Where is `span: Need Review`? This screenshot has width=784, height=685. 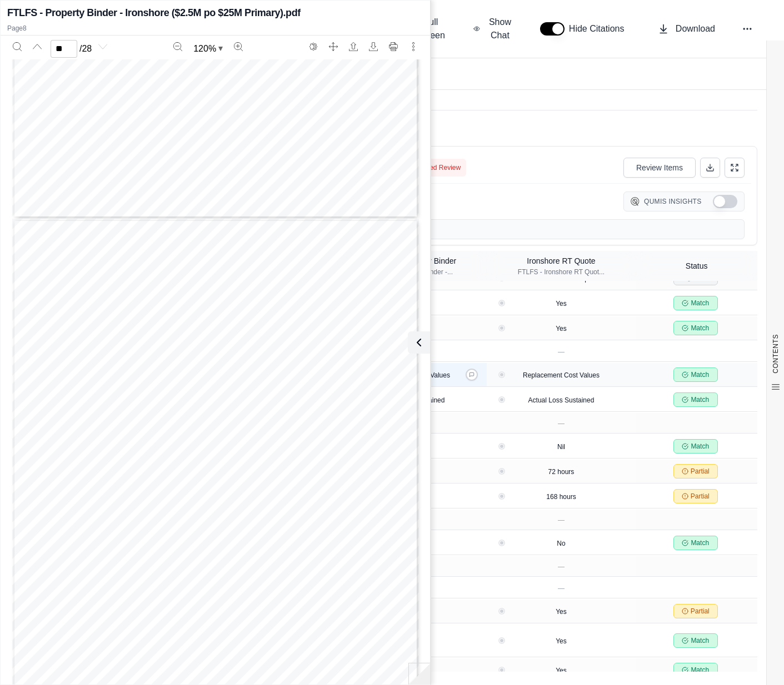 span: Need Review is located at coordinates (440, 168).